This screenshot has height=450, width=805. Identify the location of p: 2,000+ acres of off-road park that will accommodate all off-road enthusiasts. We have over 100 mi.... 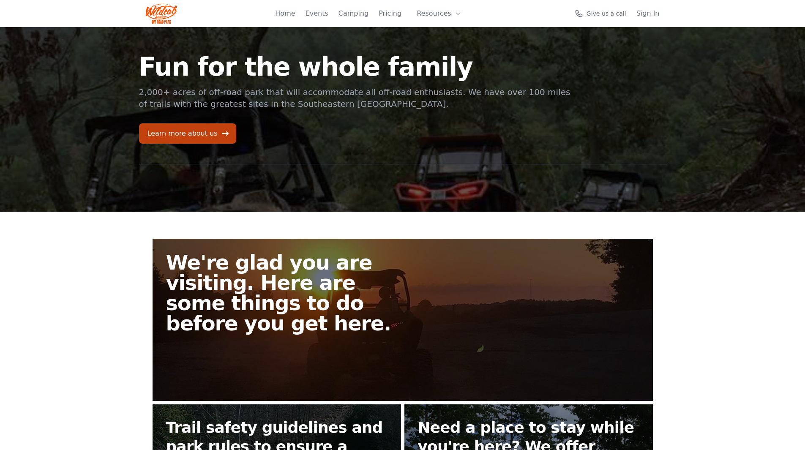
(356, 98).